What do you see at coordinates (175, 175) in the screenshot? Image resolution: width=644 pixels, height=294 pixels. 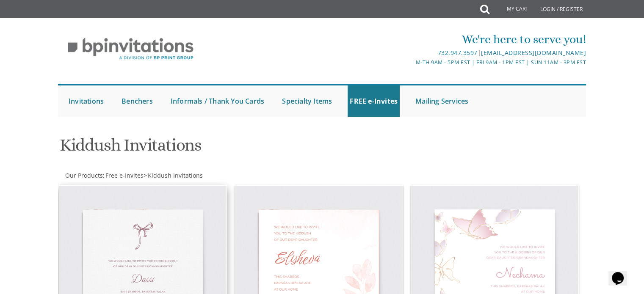 I see `a: Kiddush Invitations` at bounding box center [175, 175].